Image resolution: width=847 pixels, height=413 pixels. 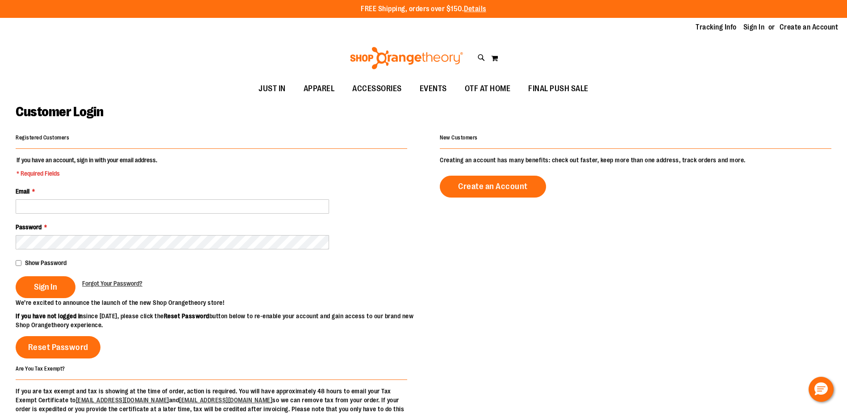 I want to click on a: ACCESSORIES, so click(x=377, y=89).